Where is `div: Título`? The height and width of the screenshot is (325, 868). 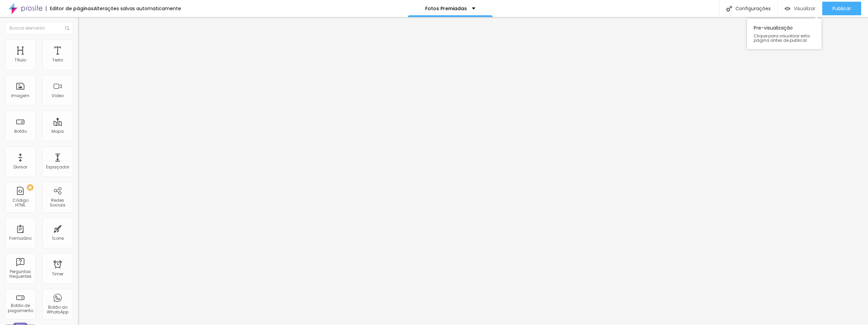 div: Título is located at coordinates (20, 60).